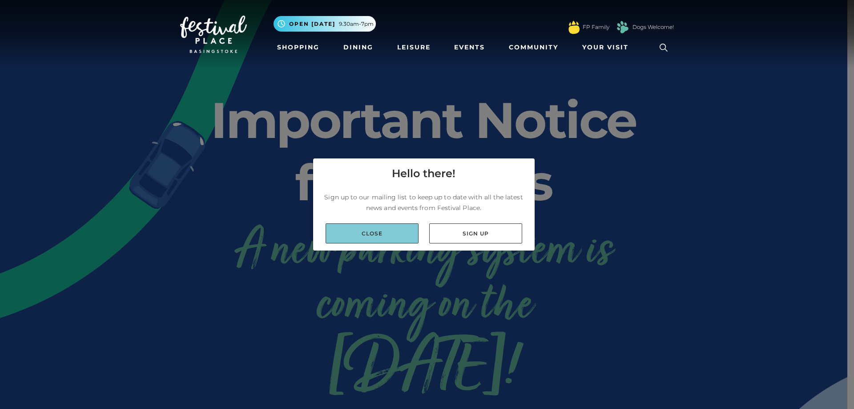 The width and height of the screenshot is (854, 409). I want to click on img: Festival Place Logo, so click(214, 34).